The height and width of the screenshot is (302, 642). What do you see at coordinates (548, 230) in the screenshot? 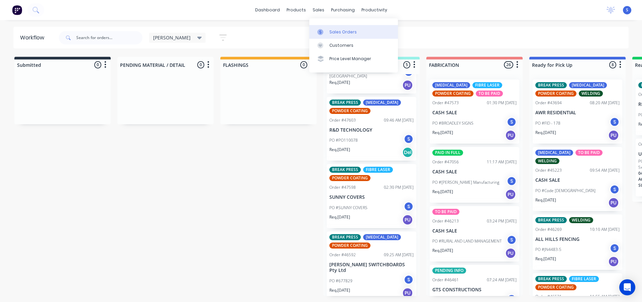
I see `div: Order #46269` at bounding box center [548, 230].